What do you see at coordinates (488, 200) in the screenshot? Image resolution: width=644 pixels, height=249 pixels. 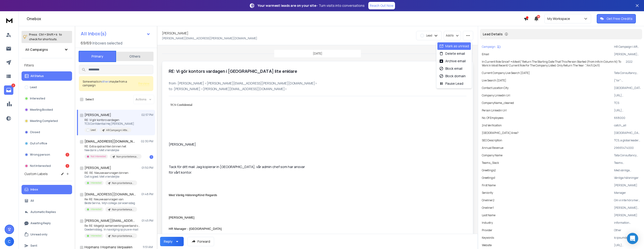 I see `p: Oneliner2` at bounding box center [488, 200].